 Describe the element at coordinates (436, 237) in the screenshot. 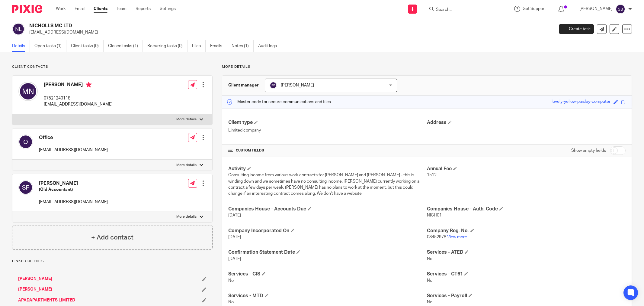

I see `span: 08452978` at that location.